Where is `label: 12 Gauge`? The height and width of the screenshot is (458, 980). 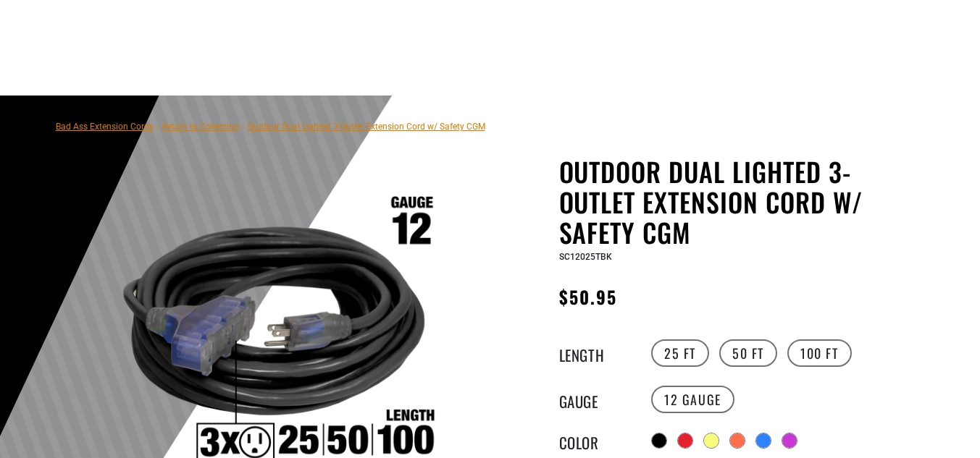 label: 12 Gauge is located at coordinates (692, 399).